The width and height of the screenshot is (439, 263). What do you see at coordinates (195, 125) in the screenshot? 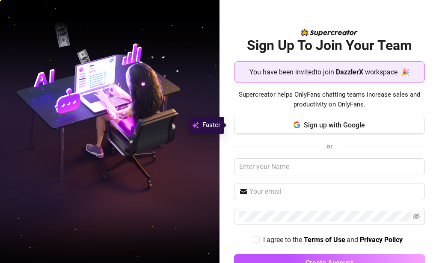
I see `img: svg%3e` at bounding box center [195, 125].